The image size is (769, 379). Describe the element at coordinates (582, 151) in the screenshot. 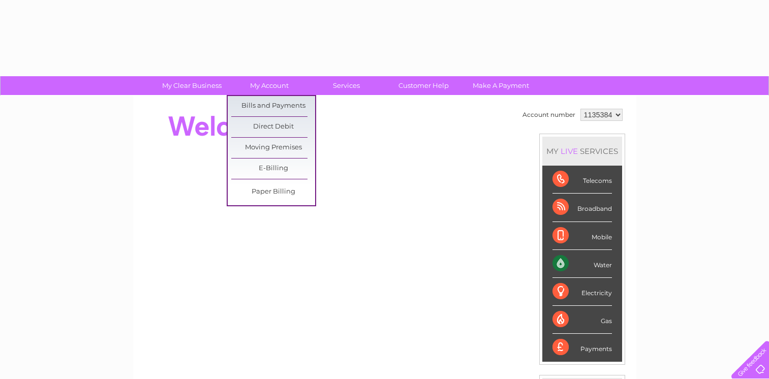

I see `div: MY SERVICES` at that location.